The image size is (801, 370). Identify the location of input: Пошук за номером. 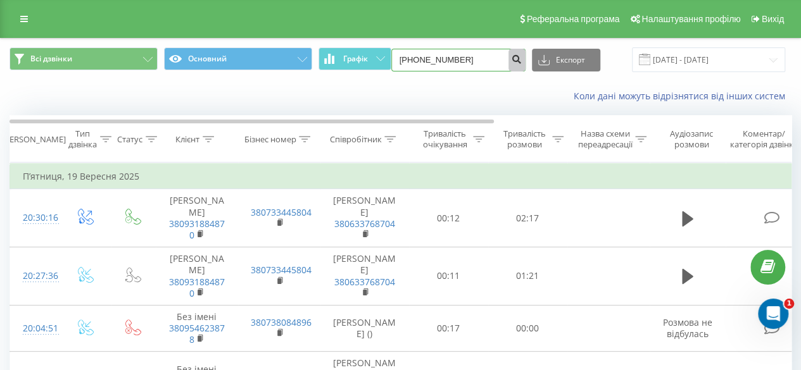
(458, 60).